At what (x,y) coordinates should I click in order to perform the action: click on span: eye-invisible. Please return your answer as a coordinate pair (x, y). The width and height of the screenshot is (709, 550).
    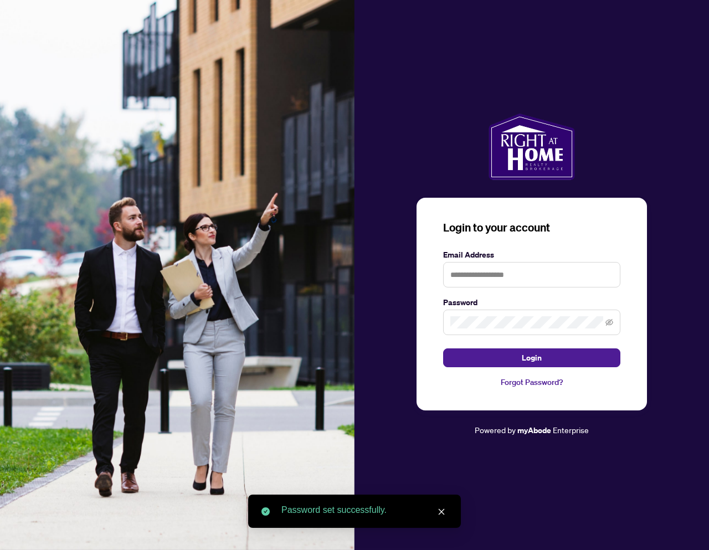
    Looking at the image, I should click on (609, 322).